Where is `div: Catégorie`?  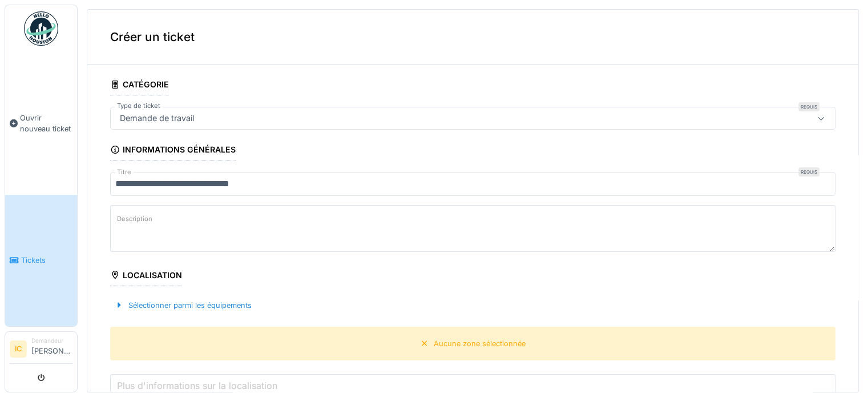
div: Catégorie is located at coordinates (139, 86).